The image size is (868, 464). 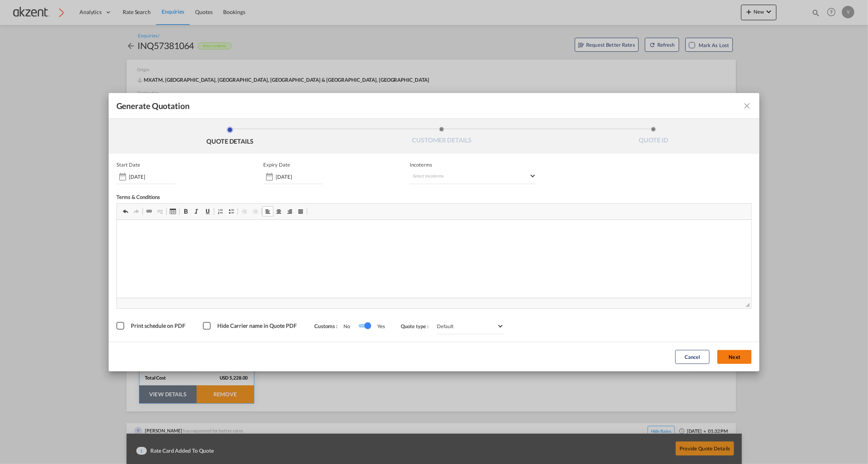 What do you see at coordinates (418, 326) in the screenshot?
I see `span: Quote type :` at bounding box center [418, 326].